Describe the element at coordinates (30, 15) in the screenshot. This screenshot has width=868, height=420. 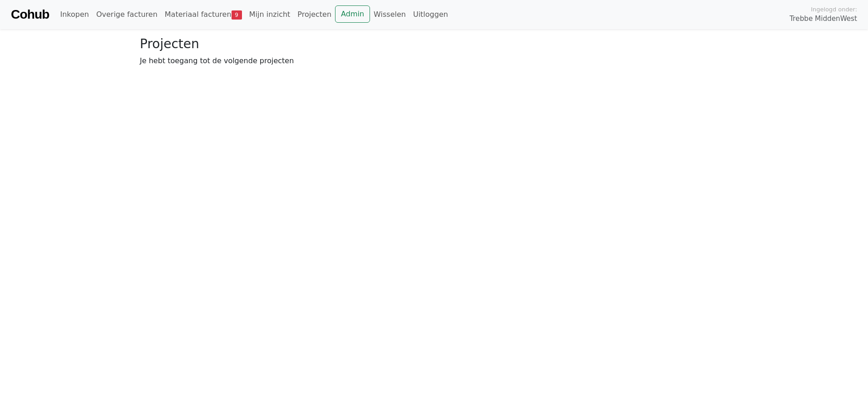
I see `a: Cohub` at that location.